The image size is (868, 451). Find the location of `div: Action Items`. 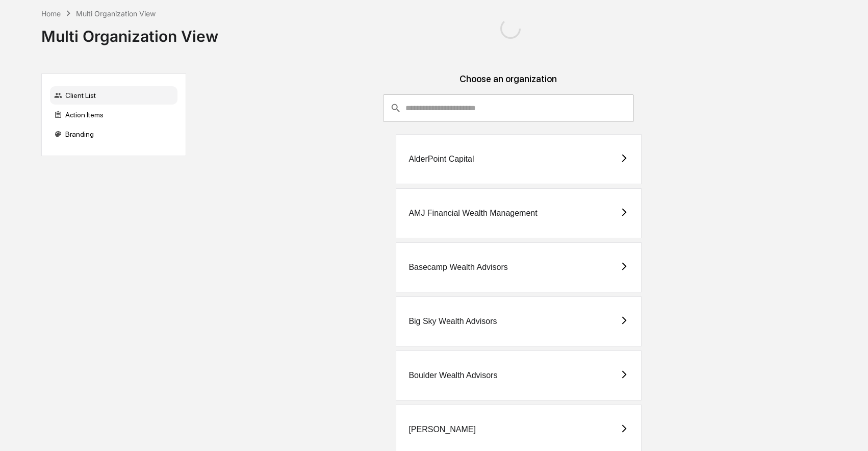

div: Action Items is located at coordinates (114, 115).